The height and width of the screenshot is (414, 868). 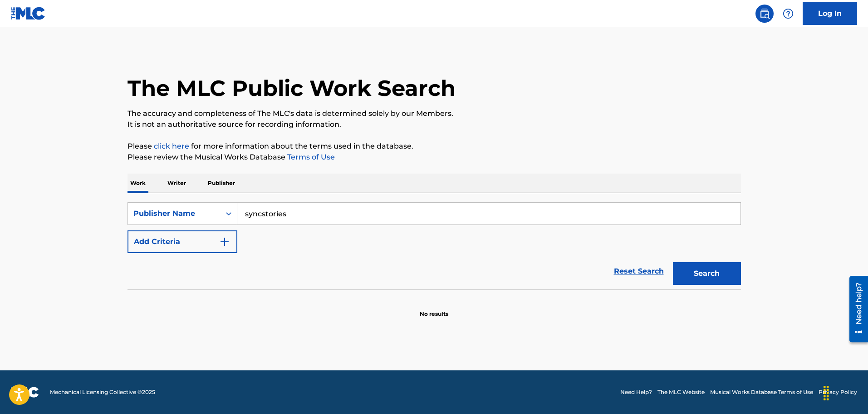 What do you see at coordinates (177, 183) in the screenshot?
I see `p: Writer` at bounding box center [177, 183].